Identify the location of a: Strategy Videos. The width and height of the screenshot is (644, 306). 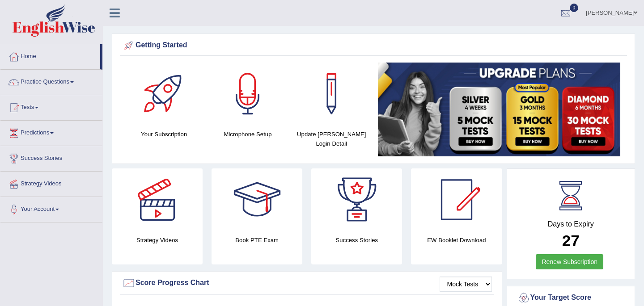
(52, 183).